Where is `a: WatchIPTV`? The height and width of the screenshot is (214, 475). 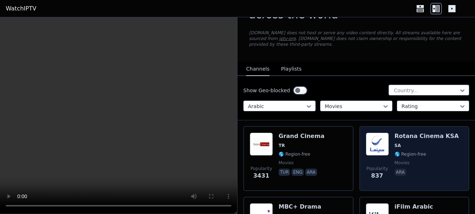
a: WatchIPTV is located at coordinates (21, 9).